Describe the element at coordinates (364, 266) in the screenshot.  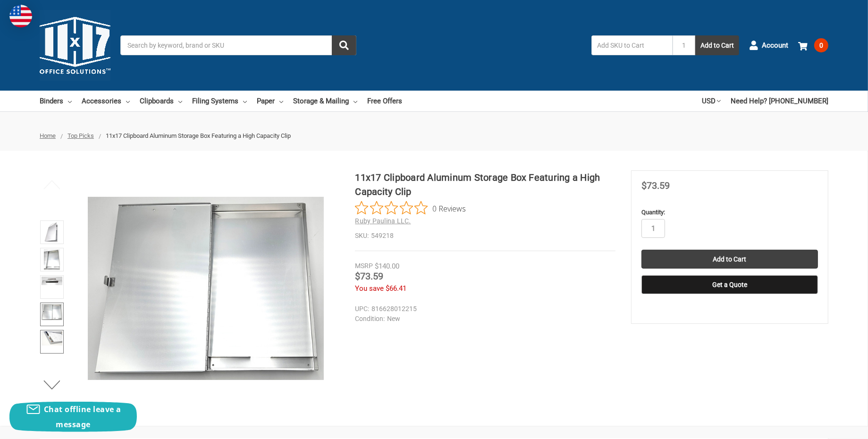
I see `div: MSRP` at that location.